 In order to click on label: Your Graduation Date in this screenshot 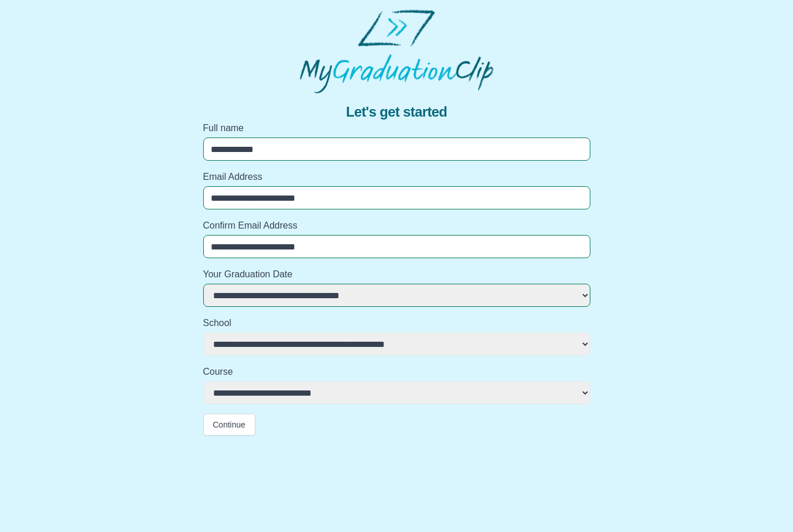, I will do `click(396, 275)`.